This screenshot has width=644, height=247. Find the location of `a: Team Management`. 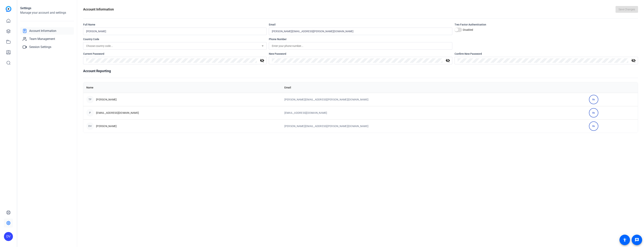

a: Team Management is located at coordinates (47, 39).